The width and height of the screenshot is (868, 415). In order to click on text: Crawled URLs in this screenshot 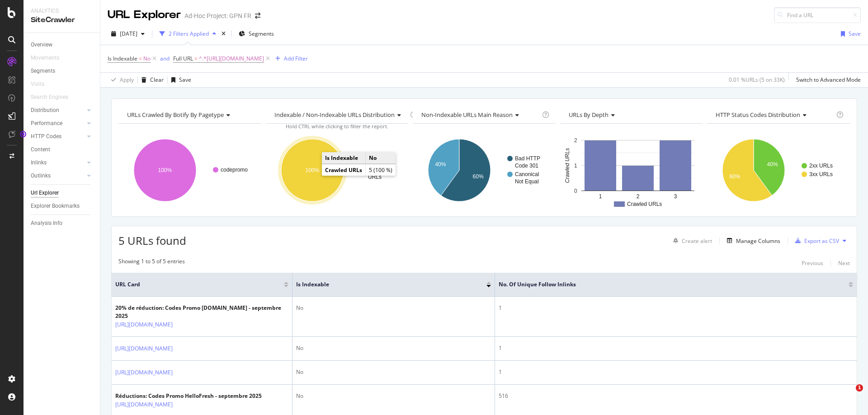, I will do `click(567, 165)`.